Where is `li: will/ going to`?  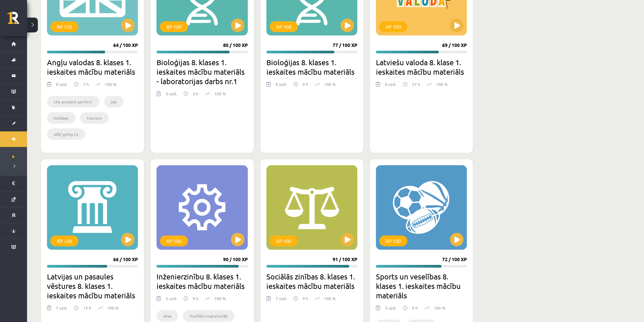 li: will/ going to is located at coordinates (66, 134).